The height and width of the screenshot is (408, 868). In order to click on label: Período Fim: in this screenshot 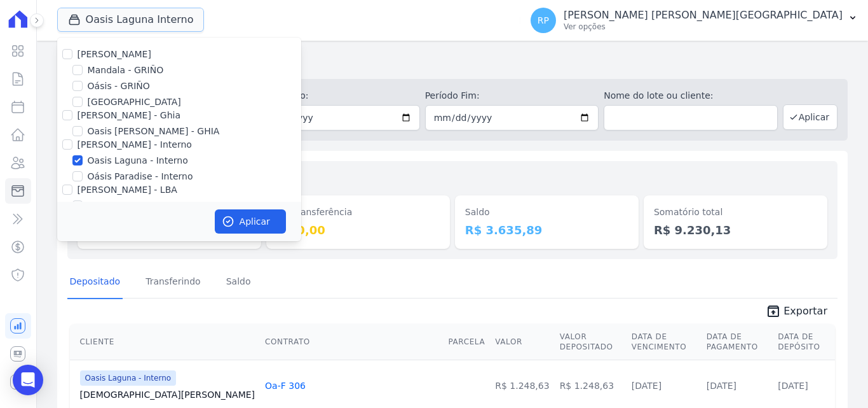, I will do `click(512, 96)`.